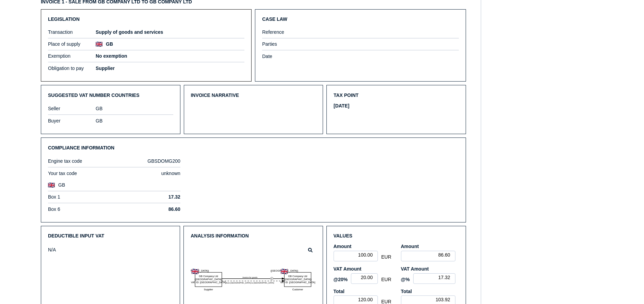 The height and width of the screenshot is (304, 644). Describe the element at coordinates (80, 173) in the screenshot. I see `label: Your tax code` at that location.